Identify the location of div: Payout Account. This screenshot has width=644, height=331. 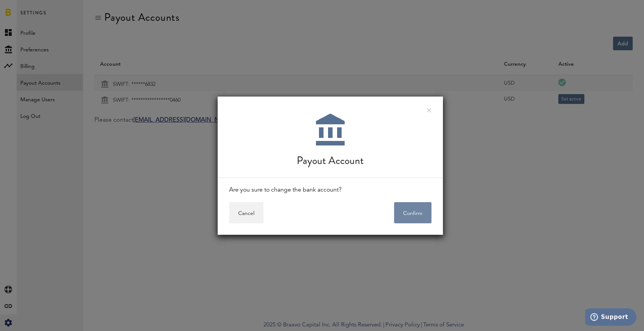
(330, 161).